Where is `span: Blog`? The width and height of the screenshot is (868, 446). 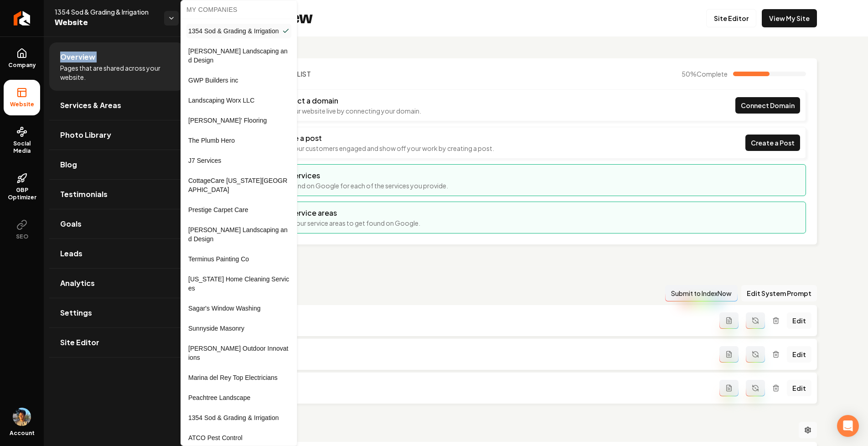
span: Blog is located at coordinates (68, 164).